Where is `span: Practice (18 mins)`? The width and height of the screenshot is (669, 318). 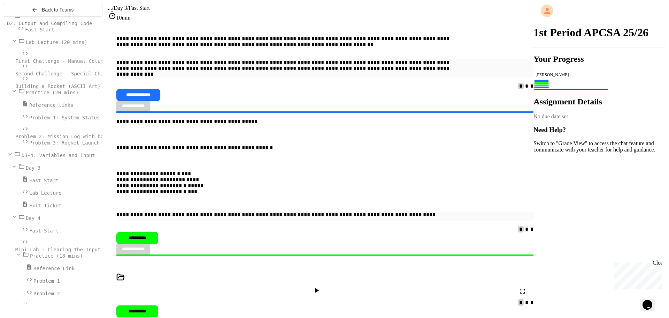 span: Practice (18 mins) is located at coordinates (56, 256).